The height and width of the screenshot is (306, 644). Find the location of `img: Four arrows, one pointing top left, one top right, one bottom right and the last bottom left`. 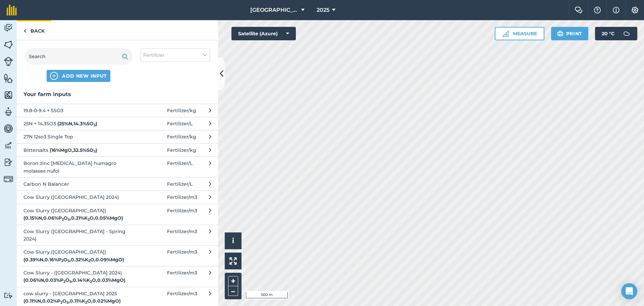

img: Four arrows, one pointing top left, one top right, one bottom right and the last bottom left is located at coordinates (233, 261).